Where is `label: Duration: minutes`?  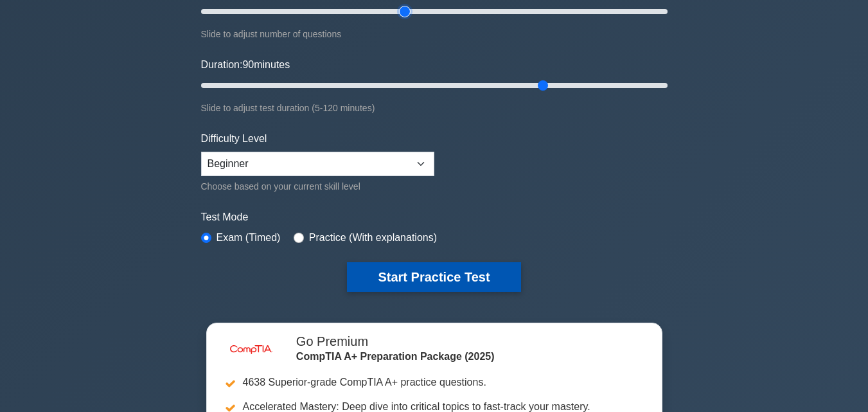 label: Duration: minutes is located at coordinates (245, 65).